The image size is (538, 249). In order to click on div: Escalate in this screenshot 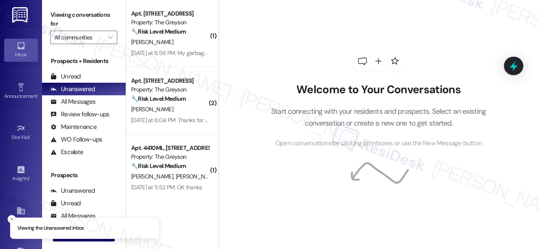, I will do `click(67, 152)`.